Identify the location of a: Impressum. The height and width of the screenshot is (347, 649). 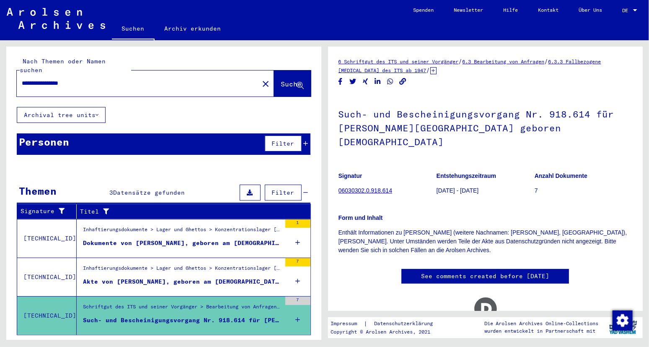
(347, 323).